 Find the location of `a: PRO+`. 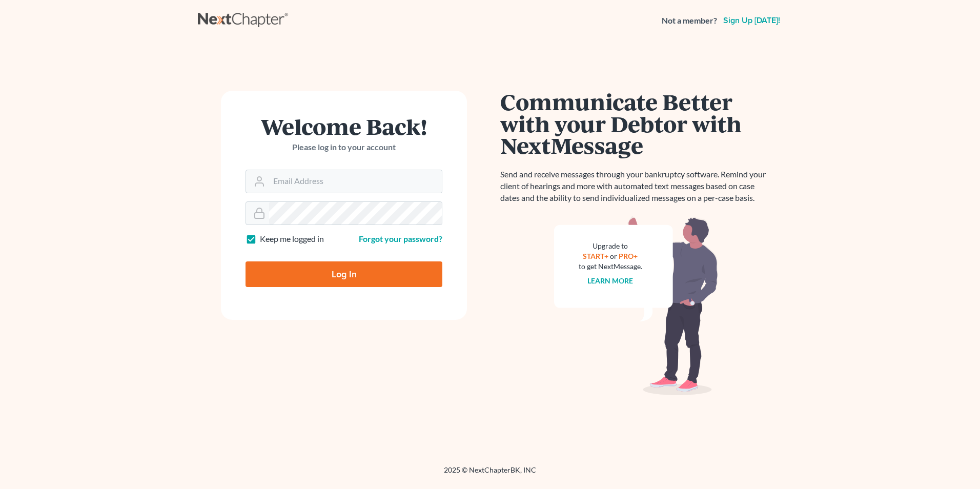

a: PRO+ is located at coordinates (628, 256).